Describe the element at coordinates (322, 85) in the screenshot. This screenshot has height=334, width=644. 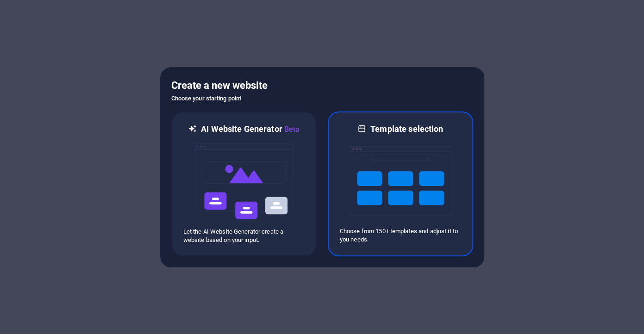
I see `h5: Create a new website` at that location.